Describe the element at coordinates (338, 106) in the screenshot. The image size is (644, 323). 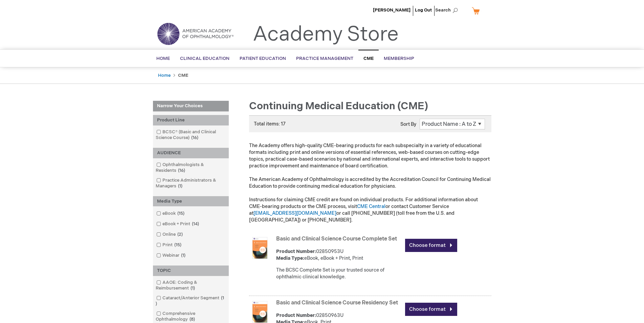
I see `span: Continuing Medical Education (CME)` at that location.